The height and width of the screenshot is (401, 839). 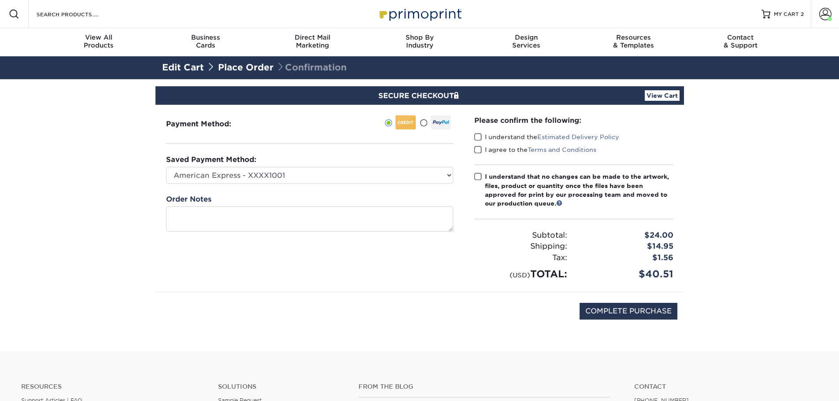 I want to click on h3: Payment Method:, so click(x=209, y=124).